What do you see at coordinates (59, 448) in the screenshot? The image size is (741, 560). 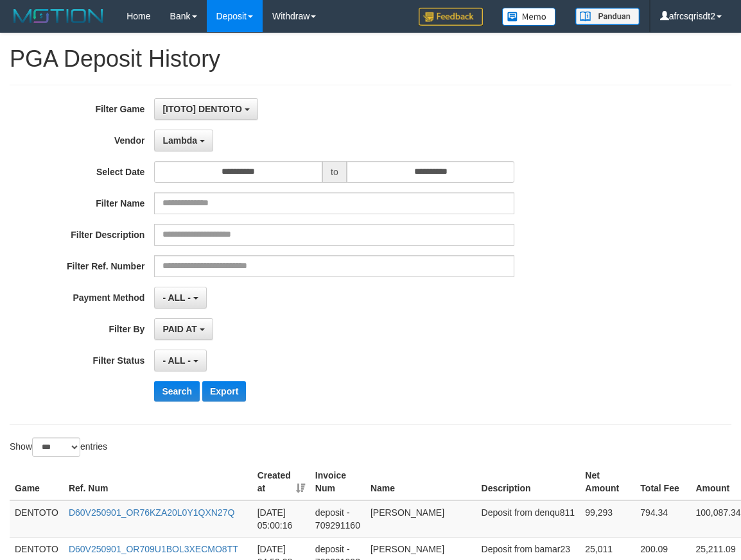 I see `label: Show entries` at bounding box center [59, 448].